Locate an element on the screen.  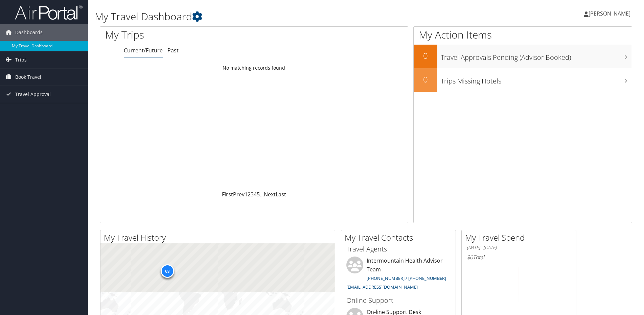
a: 3 is located at coordinates (252, 194).